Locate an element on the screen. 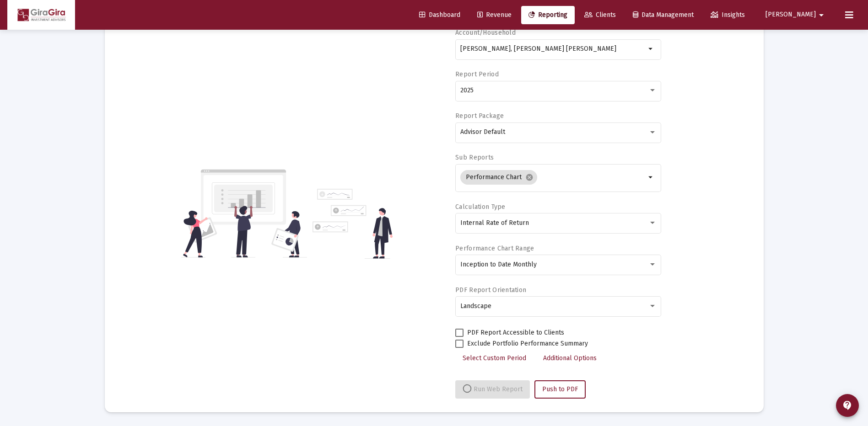 The height and width of the screenshot is (426, 868). span: Inception to Date Monthly is located at coordinates (498, 264).